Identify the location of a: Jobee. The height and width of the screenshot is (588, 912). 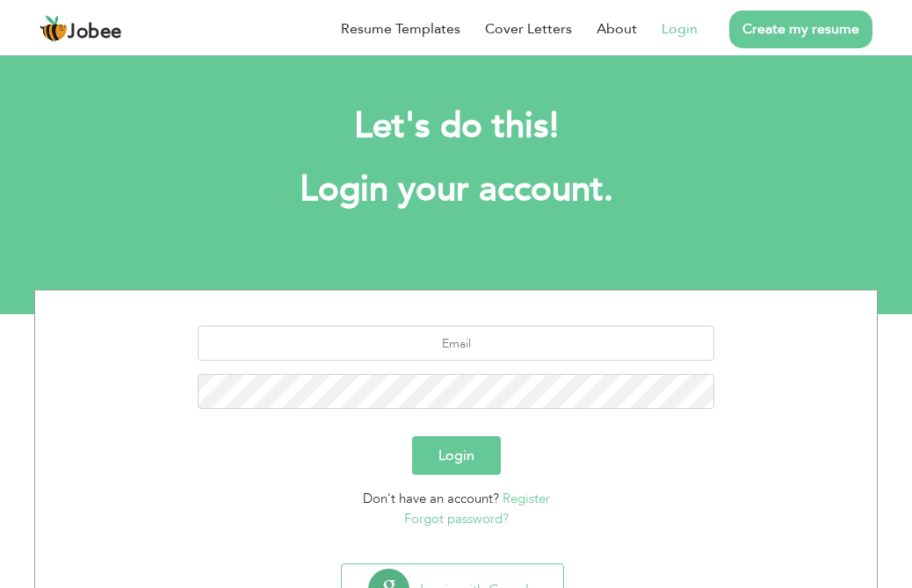
(80, 29).